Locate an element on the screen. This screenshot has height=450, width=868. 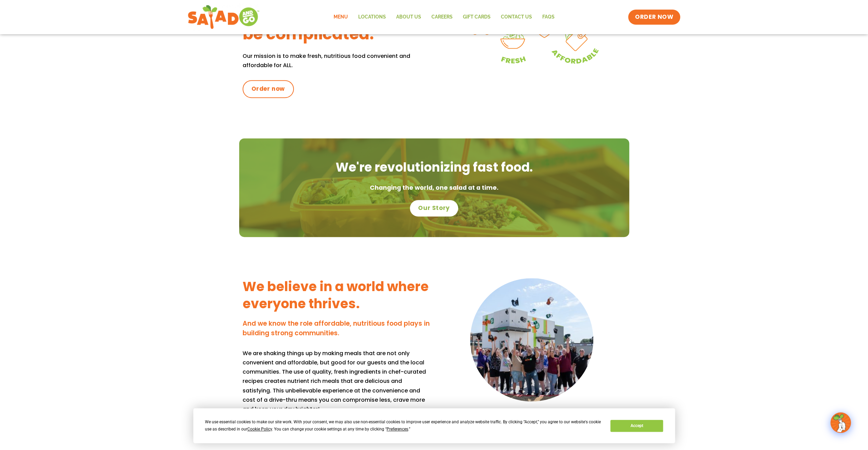
a: ORDER NOW is located at coordinates (654, 17).